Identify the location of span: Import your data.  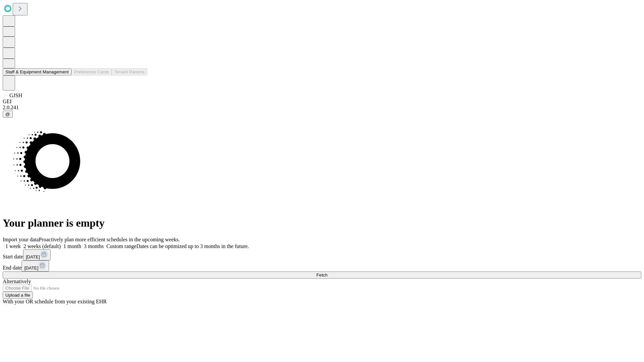
(21, 240).